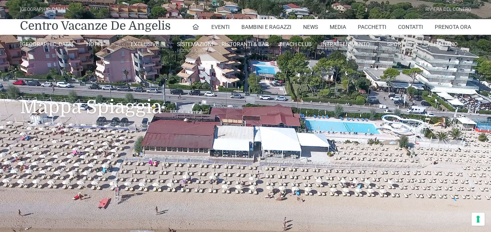 The image size is (491, 232). Describe the element at coordinates (311, 27) in the screenshot. I see `a: News` at that location.